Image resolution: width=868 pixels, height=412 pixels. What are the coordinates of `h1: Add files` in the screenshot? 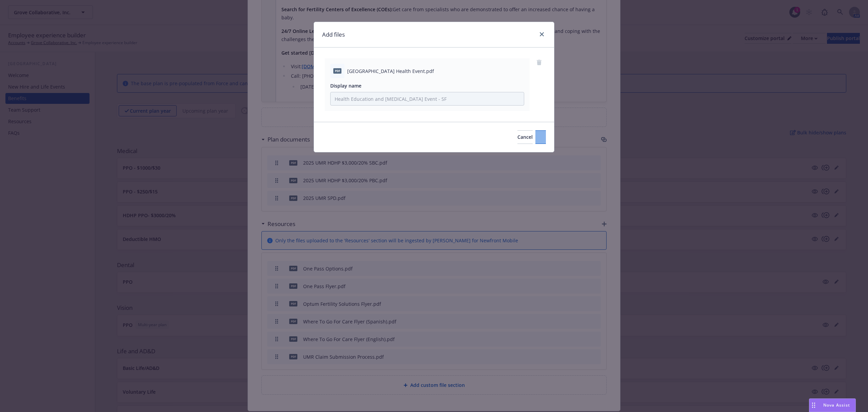 It's located at (333, 34).